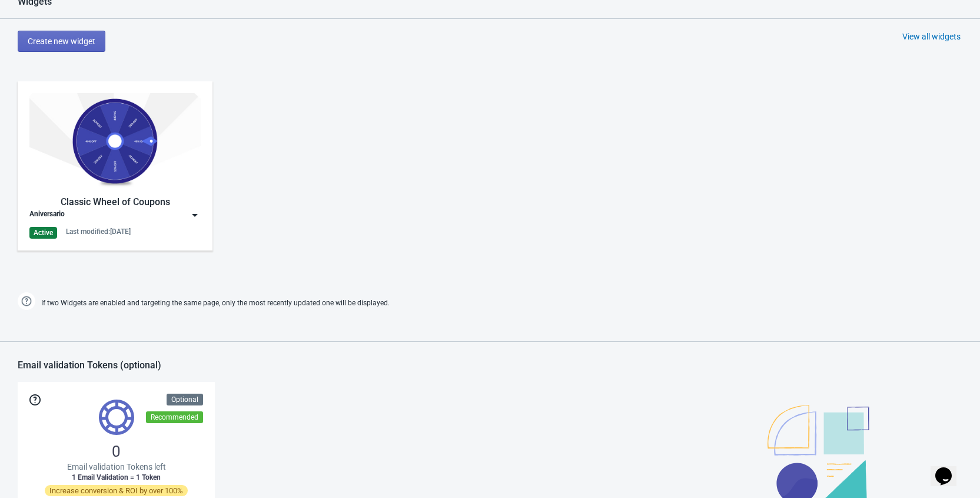  I want to click on img: help.png, so click(27, 301).